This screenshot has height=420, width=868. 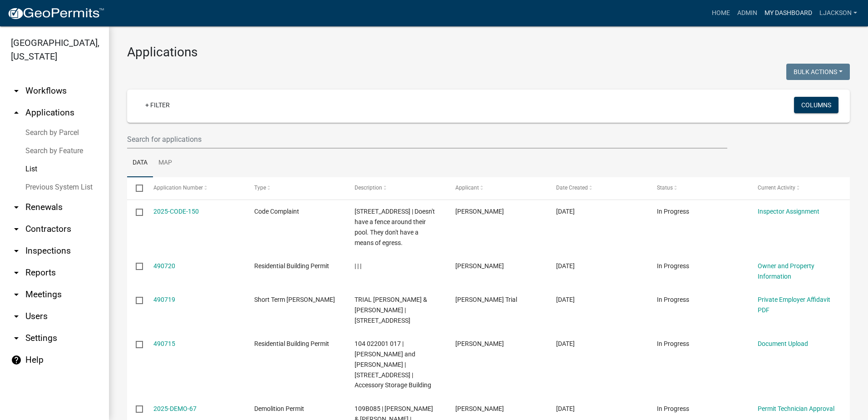 I want to click on datatable-header-cell: Select, so click(x=136, y=188).